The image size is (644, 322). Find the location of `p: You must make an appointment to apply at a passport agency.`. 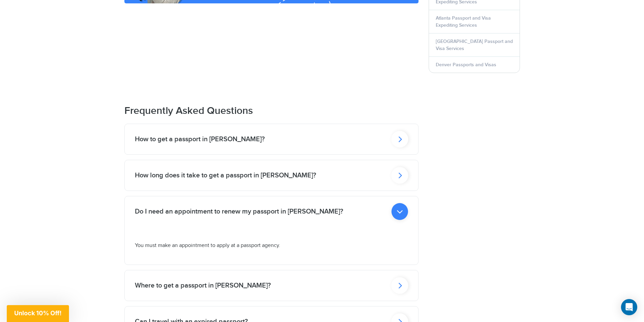

p: You must make an appointment to apply at a passport agency. is located at coordinates (271, 246).